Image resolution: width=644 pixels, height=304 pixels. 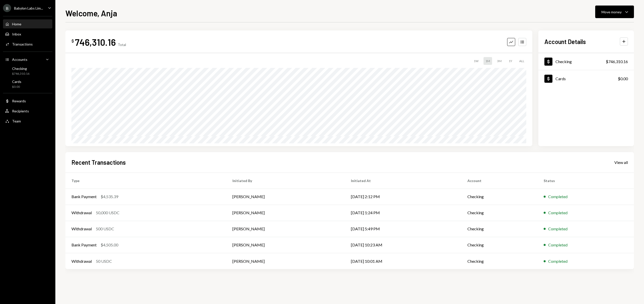 What do you see at coordinates (109, 245) in the screenshot?
I see `div: $4,505.00` at bounding box center [109, 245].